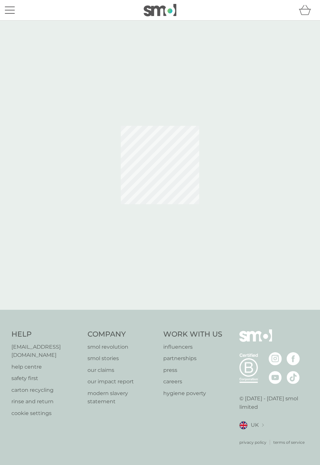  Describe the element at coordinates (46, 367) in the screenshot. I see `p: help centre` at that location.